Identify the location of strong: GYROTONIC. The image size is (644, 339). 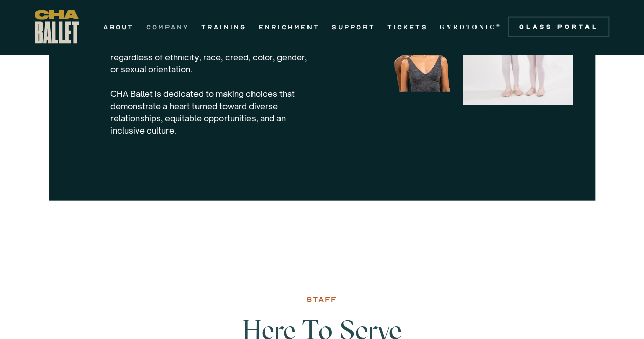
(469, 27).